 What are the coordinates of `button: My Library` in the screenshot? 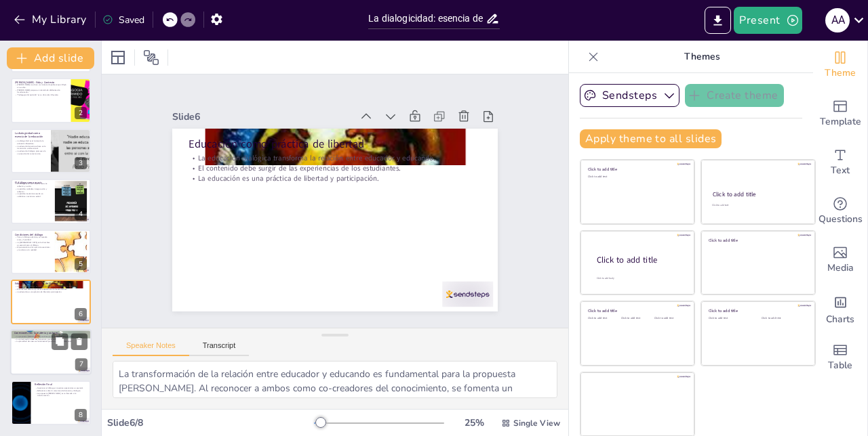 It's located at (51, 20).